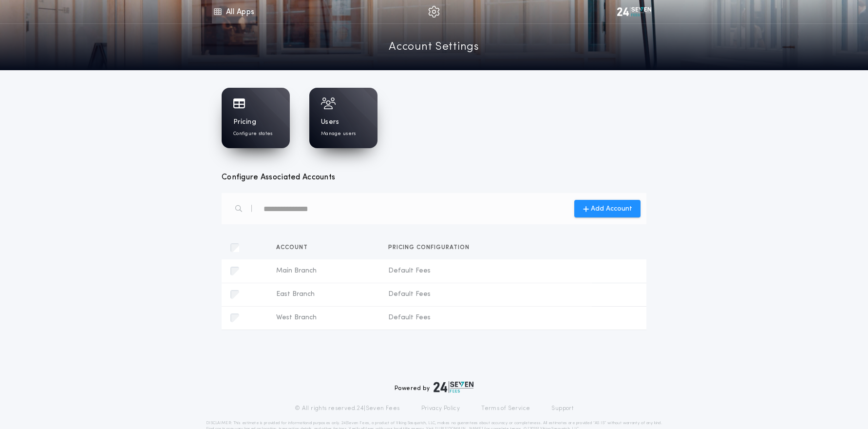 This screenshot has height=429, width=868. What do you see at coordinates (453, 387) in the screenshot?
I see `img: logo` at bounding box center [453, 387].